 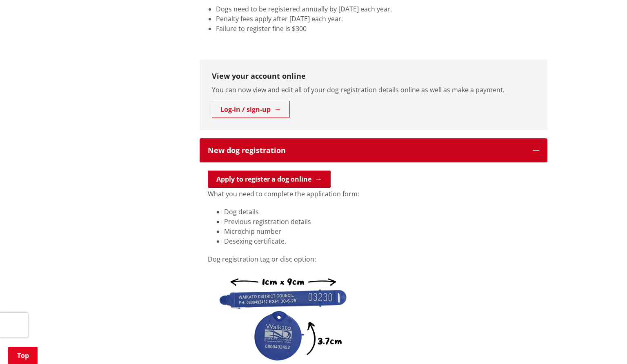 What do you see at coordinates (374, 76) in the screenshot?
I see `h3: View your account online` at bounding box center [374, 76].